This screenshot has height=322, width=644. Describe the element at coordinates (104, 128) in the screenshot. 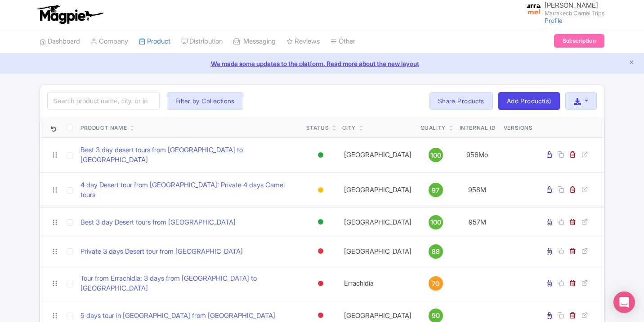

I see `div: Product Name` at that location.